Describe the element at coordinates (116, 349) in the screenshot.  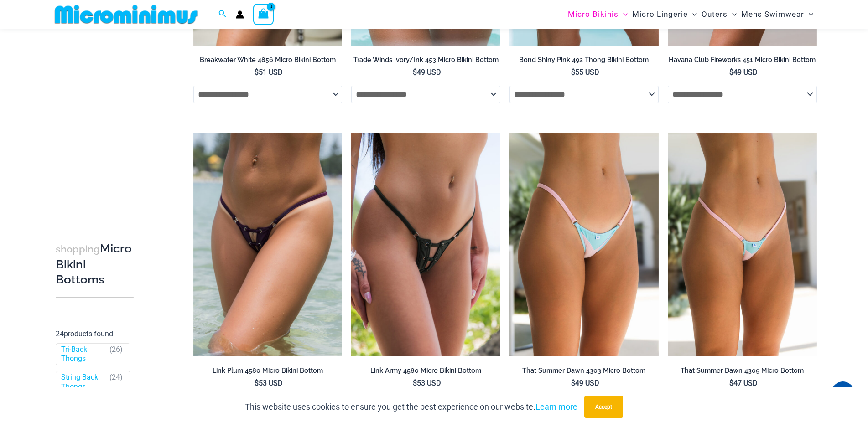
I see `span: 26` at that location.